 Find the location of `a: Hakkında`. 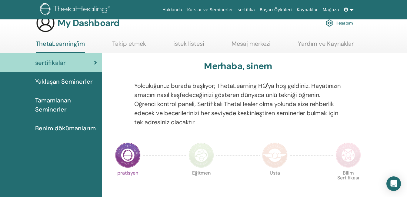

a: Hakkında is located at coordinates (172, 10).